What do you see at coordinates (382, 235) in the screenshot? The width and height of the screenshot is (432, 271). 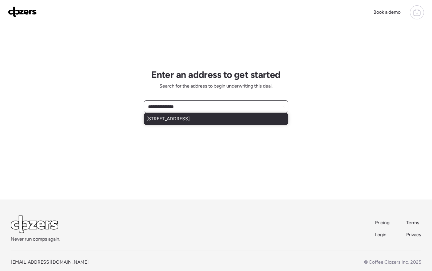 I see `a: Login` at bounding box center [382, 235].